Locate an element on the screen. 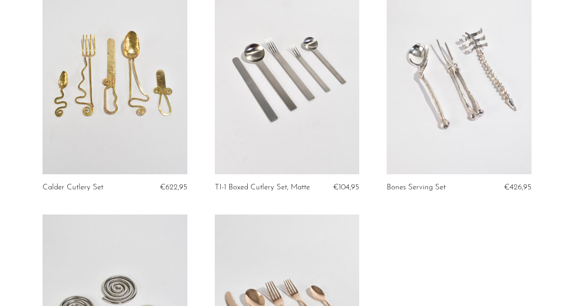 The height and width of the screenshot is (306, 574). a: TI-1 Boxed Cutlery Set, Matte is located at coordinates (262, 187).